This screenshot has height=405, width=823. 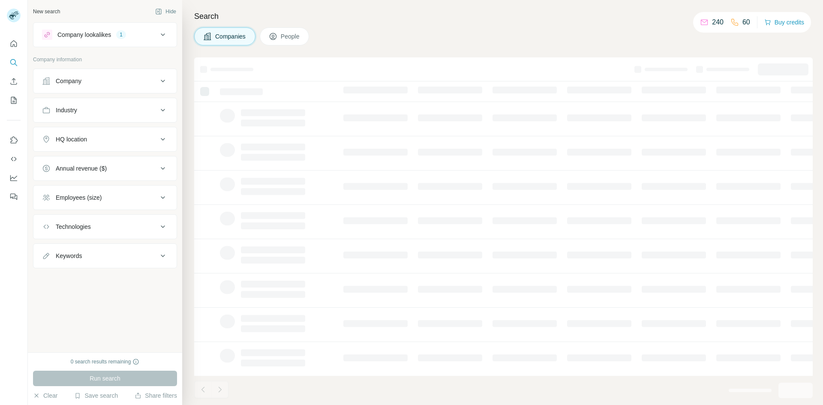 What do you see at coordinates (14, 63) in the screenshot?
I see `button: Search` at bounding box center [14, 63].